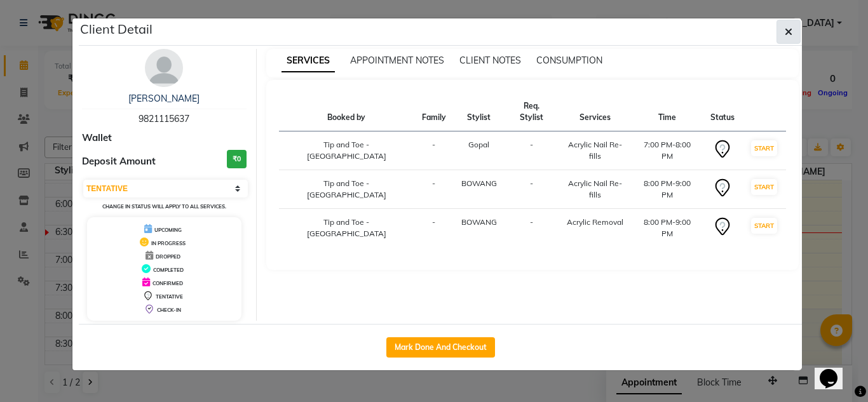 This screenshot has width=868, height=402. I want to click on span: CLIENT NOTES, so click(490, 61).